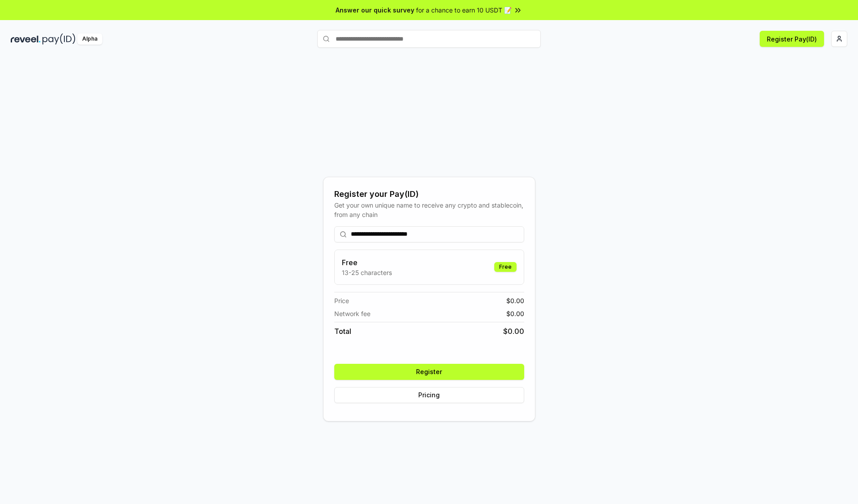  I want to click on span: Network fee, so click(352, 314).